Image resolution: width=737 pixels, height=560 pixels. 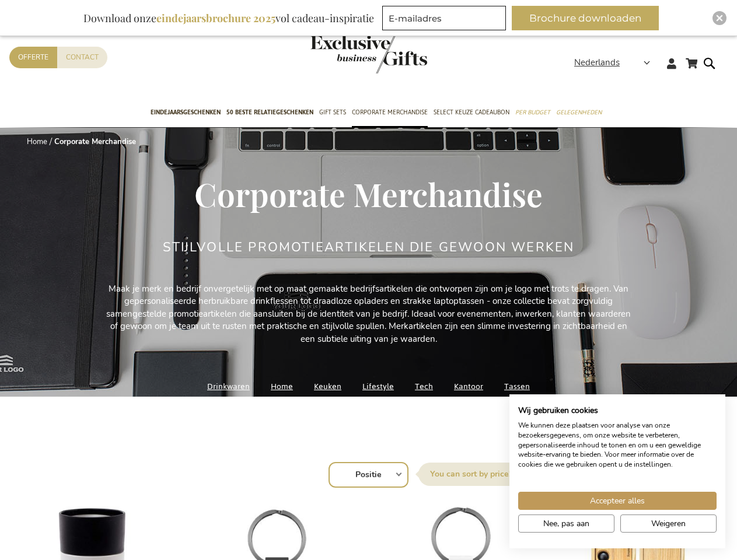 I want to click on label: Sorteer op, so click(x=471, y=474).